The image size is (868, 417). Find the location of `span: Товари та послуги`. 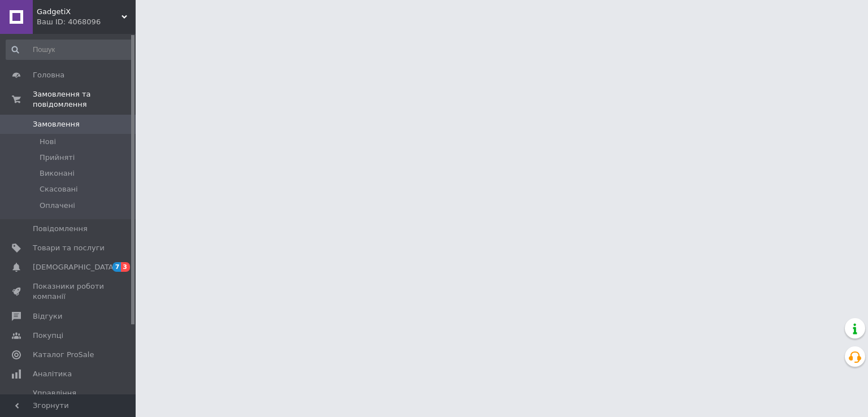

span: Товари та послуги is located at coordinates (68, 248).